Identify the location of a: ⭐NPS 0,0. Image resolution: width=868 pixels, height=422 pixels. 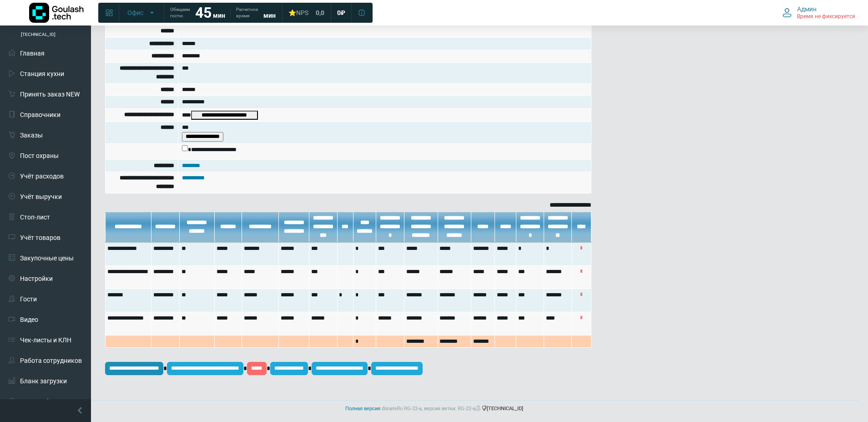
(306, 13).